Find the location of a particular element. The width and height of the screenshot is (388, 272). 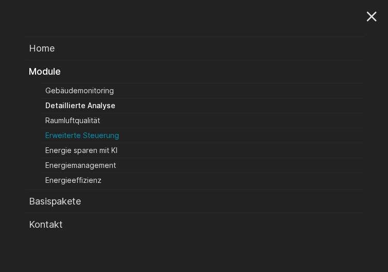

a: Energie sparen mit KI is located at coordinates (204, 150).